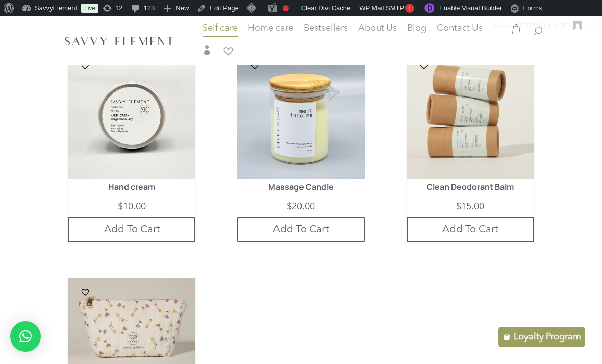 The width and height of the screenshot is (602, 364). What do you see at coordinates (417, 30) in the screenshot?
I see `a: Blog` at bounding box center [417, 30].